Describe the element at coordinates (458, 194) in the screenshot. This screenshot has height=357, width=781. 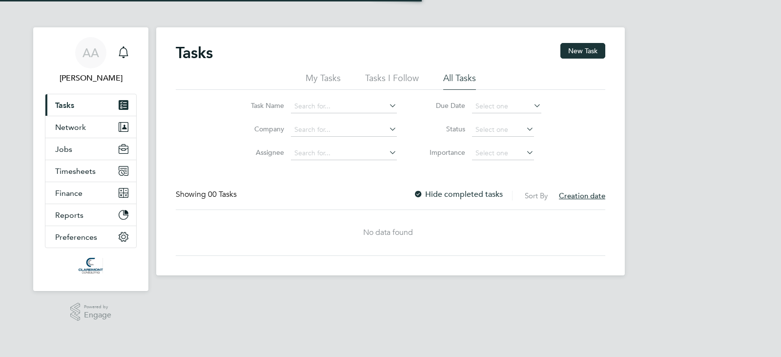
I see `label: Hide completed tasks` at that location.